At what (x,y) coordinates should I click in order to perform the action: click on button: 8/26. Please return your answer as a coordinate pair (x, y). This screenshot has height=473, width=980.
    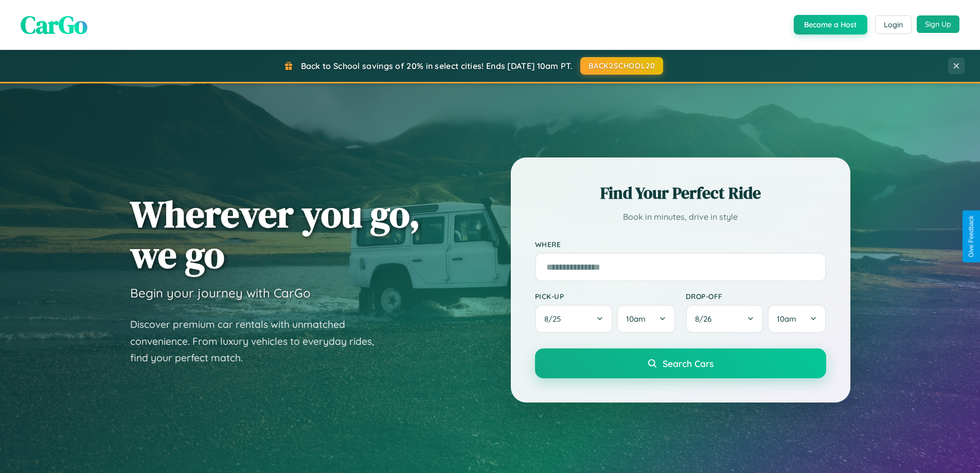
    Looking at the image, I should click on (725, 319).